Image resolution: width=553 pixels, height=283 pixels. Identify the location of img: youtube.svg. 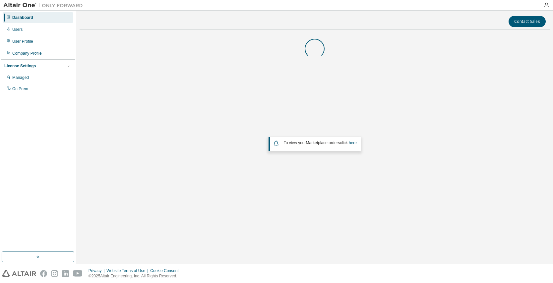
(78, 273).